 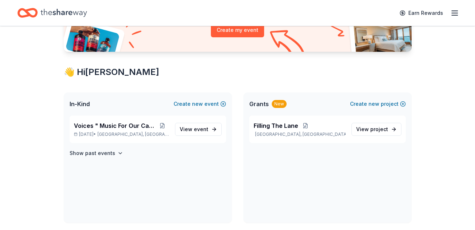 What do you see at coordinates (92, 153) in the screenshot?
I see `h4: Show past events` at bounding box center [92, 153].